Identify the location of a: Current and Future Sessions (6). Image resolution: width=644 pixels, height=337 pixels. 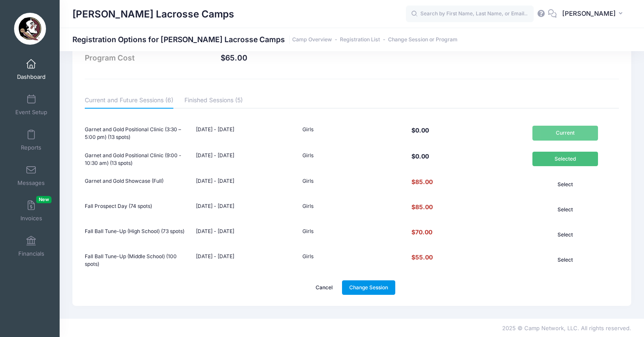
(129, 101).